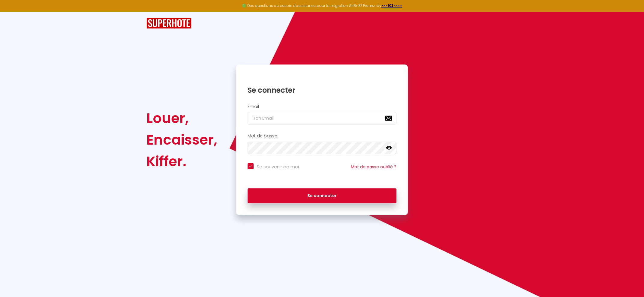 This screenshot has width=644, height=297. What do you see at coordinates (322, 106) in the screenshot?
I see `h2: Email` at bounding box center [322, 106].